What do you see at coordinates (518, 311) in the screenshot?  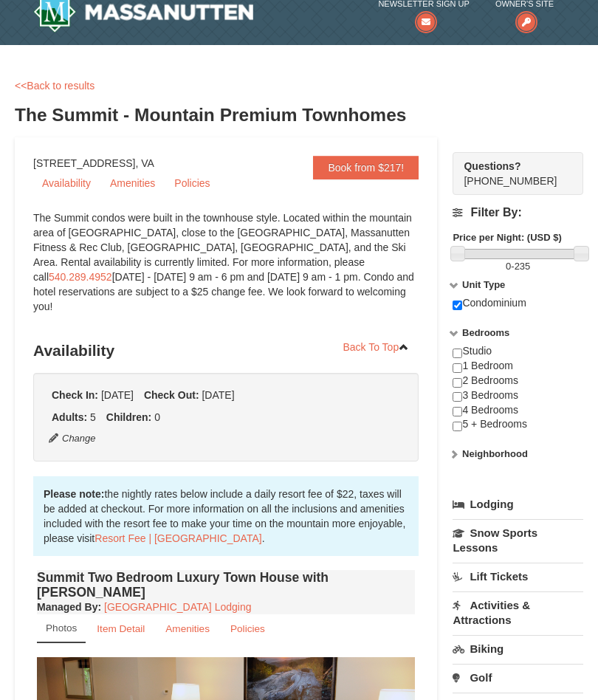 I see `div: Condominium` at bounding box center [518, 311].